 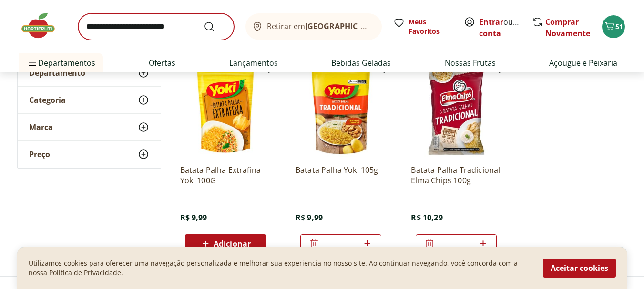 What do you see at coordinates (500, 27) in the screenshot?
I see `span: ou` at bounding box center [500, 27].